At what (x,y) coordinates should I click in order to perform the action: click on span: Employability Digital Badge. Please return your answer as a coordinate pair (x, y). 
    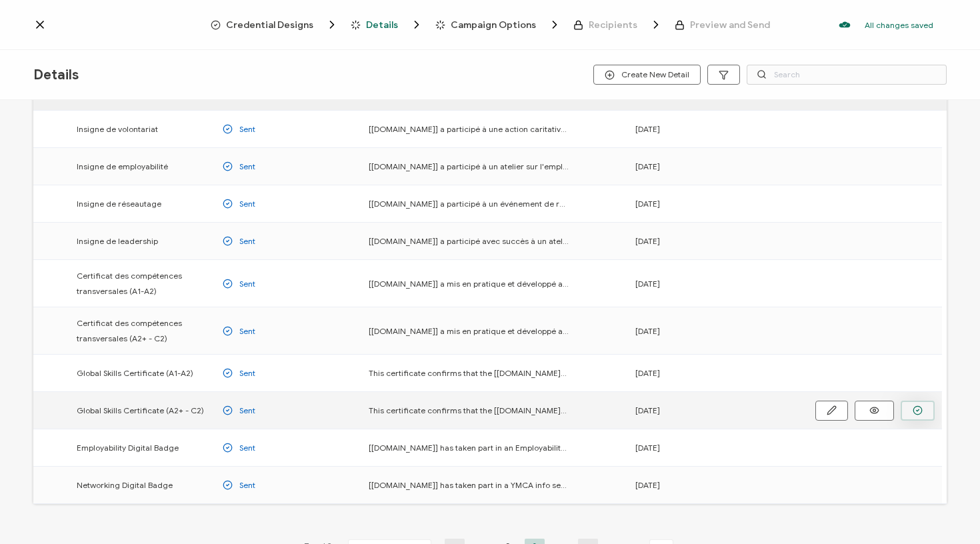
    Looking at the image, I should click on (127, 448).